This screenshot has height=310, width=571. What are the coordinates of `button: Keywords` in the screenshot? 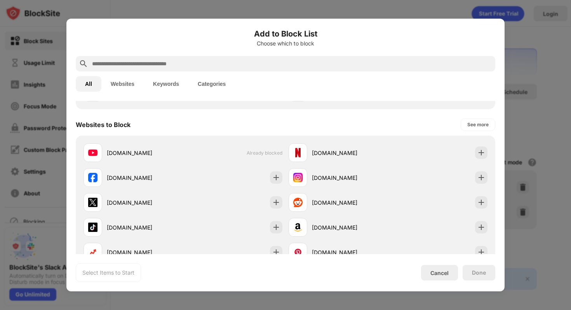 It's located at (166, 84).